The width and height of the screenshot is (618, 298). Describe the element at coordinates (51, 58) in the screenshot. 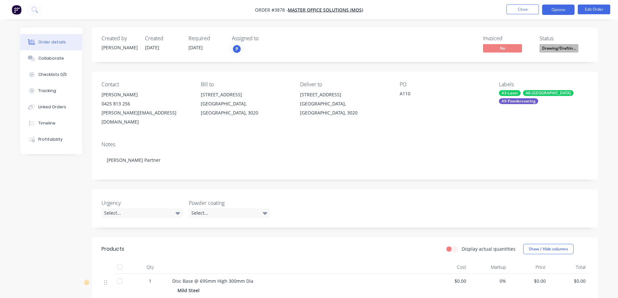

I see `button: Collaborate` at that location.